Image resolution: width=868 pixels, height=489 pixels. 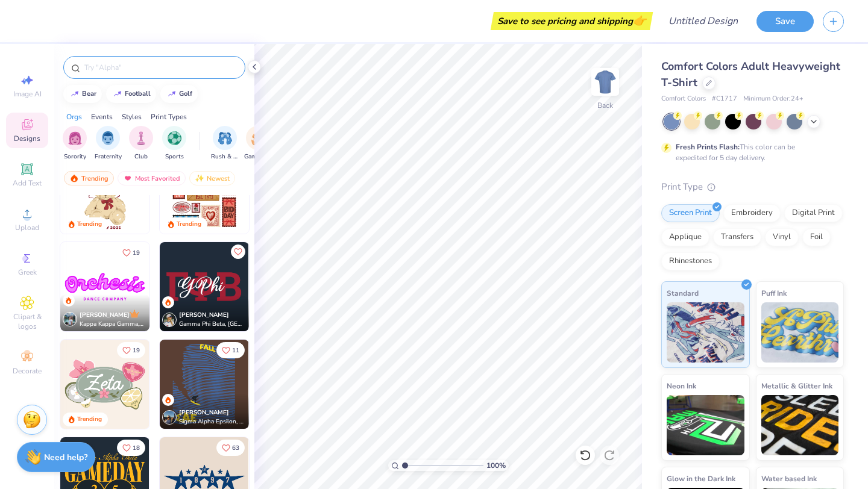 I want to click on div: Orgs, so click(x=74, y=117).